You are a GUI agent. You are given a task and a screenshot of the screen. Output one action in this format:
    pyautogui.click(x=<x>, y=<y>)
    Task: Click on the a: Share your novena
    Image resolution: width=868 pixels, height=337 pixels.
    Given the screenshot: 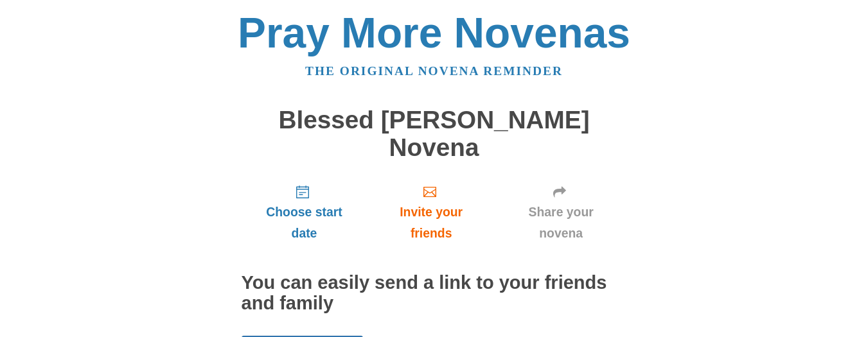 What is the action you would take?
    pyautogui.click(x=561, y=212)
    